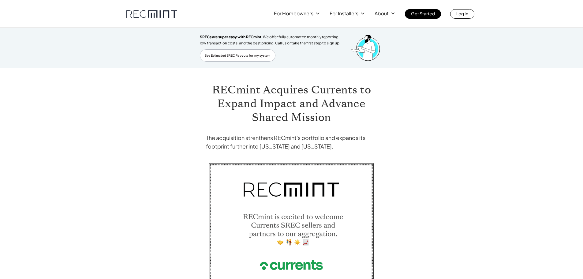 The width and height of the screenshot is (583, 279). I want to click on a: See Estimated SREC Payouts for my system, so click(237, 55).